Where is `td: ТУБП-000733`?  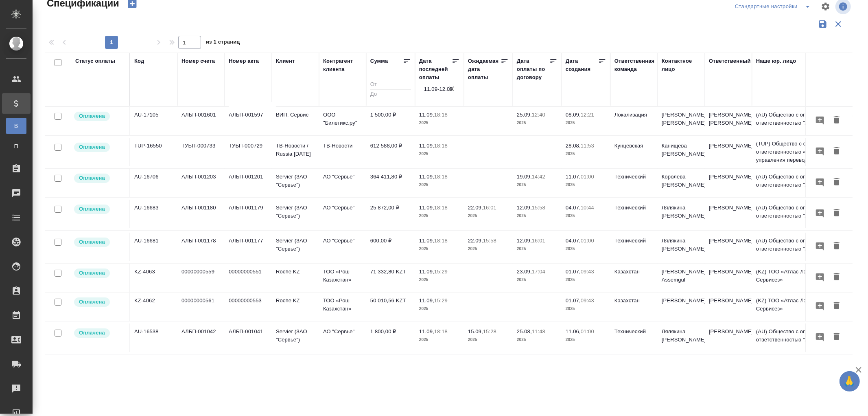
td: ТУБП-000733 is located at coordinates (201, 152).